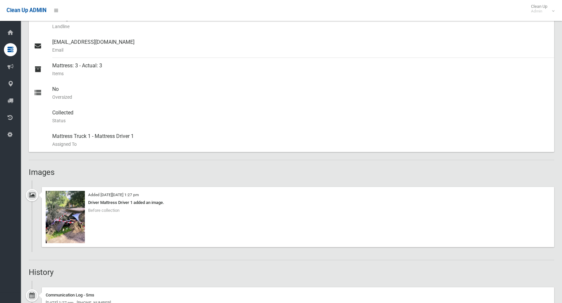  I want to click on small: Email, so click(301, 50).